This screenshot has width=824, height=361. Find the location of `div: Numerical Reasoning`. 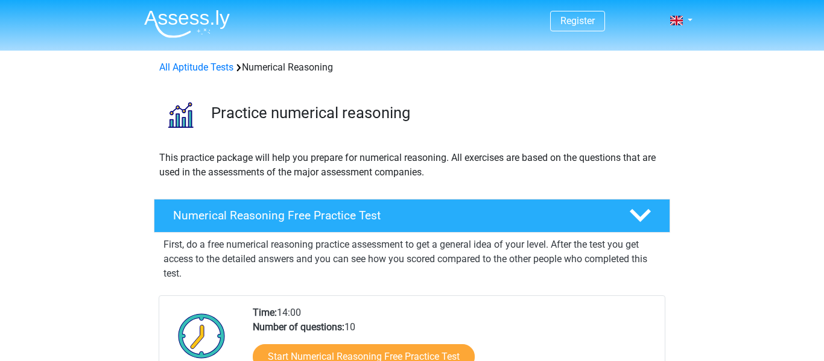

div: Numerical Reasoning is located at coordinates (412, 68).